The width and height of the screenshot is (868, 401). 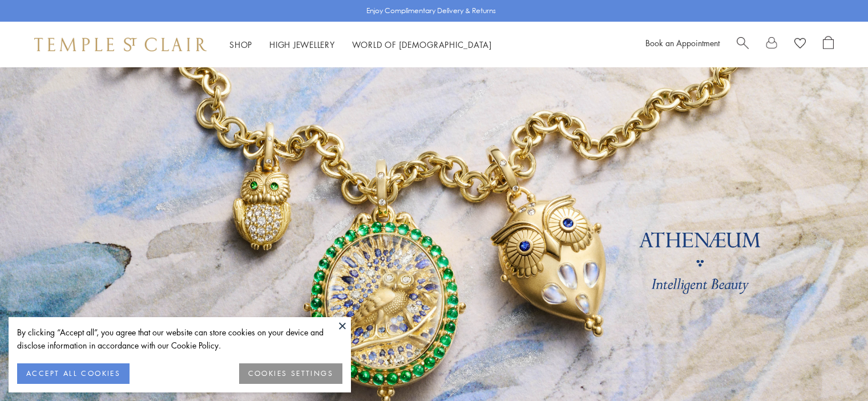 I want to click on a: Open Shopping Bag, so click(x=828, y=44).